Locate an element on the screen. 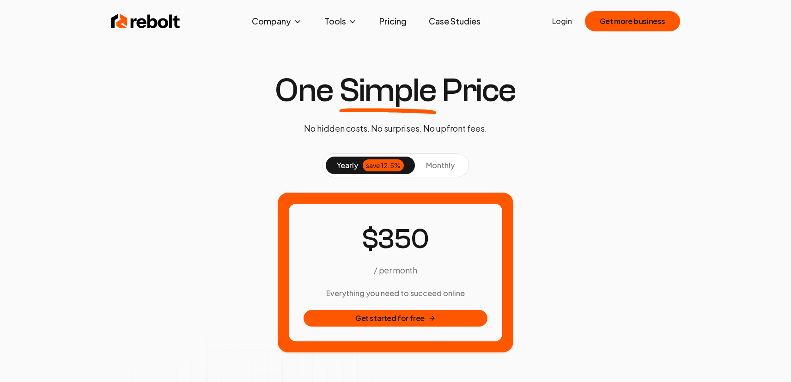 This screenshot has width=791, height=382. h1: One Price is located at coordinates (395, 91).